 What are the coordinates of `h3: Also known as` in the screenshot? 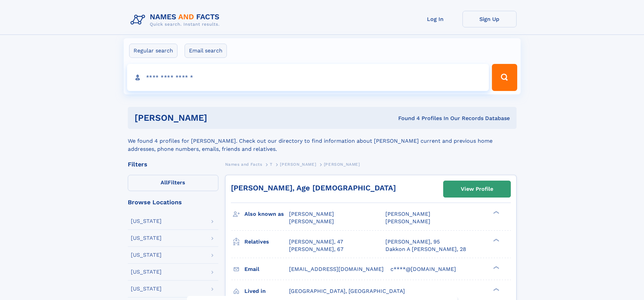 It's located at (266, 214).